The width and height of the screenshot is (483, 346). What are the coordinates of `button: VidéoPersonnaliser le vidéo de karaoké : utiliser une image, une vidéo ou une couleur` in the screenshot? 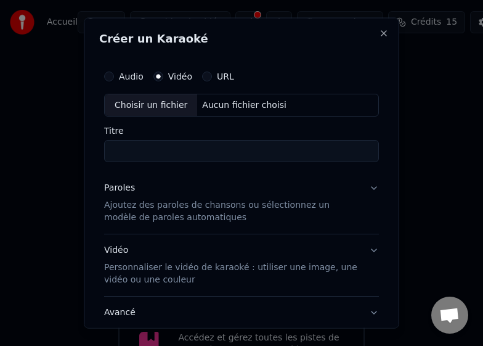 It's located at (241, 265).